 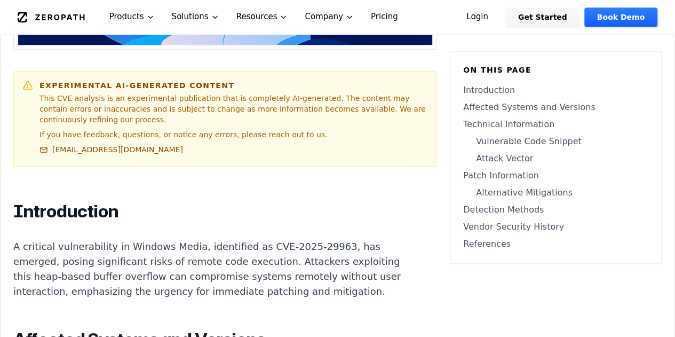 What do you see at coordinates (555, 210) in the screenshot?
I see `a: Detection Methods` at bounding box center [555, 210].